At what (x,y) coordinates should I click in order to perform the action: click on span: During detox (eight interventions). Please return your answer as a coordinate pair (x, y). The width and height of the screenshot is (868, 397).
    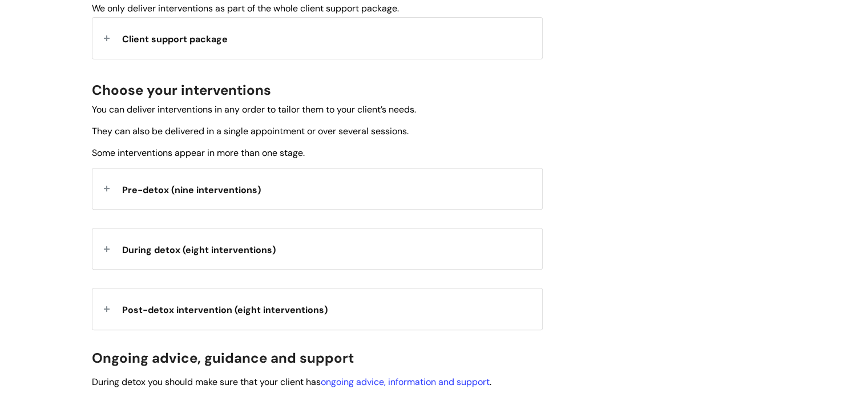
    Looking at the image, I should click on (199, 250).